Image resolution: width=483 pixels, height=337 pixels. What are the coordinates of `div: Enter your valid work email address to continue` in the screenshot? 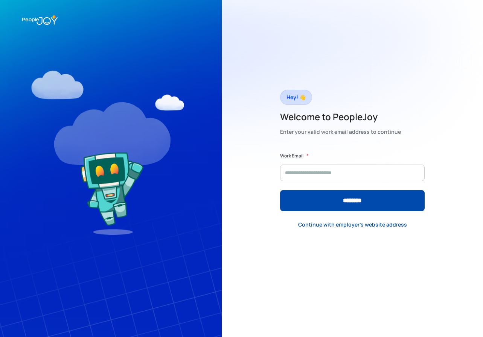 It's located at (340, 132).